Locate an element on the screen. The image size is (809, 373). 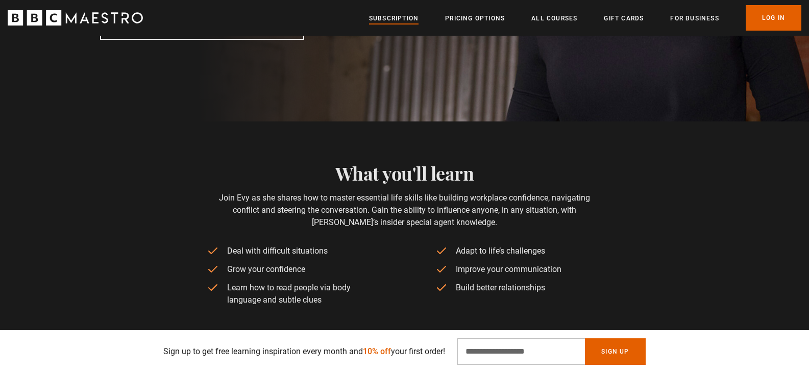
li: Deal with difficult situations is located at coordinates (290, 251).